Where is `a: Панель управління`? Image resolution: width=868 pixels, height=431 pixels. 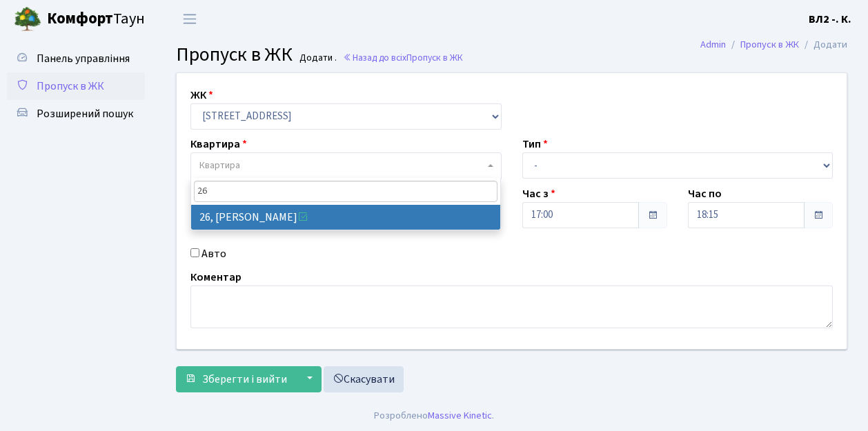 a: Панель управління is located at coordinates (76, 59).